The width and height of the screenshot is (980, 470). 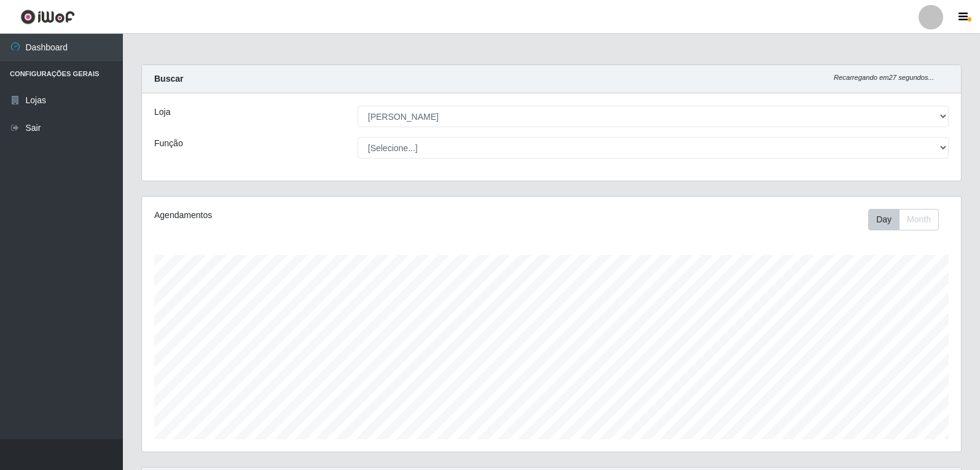 What do you see at coordinates (908, 219) in the screenshot?
I see `div: Toolbar with button groups` at bounding box center [908, 219].